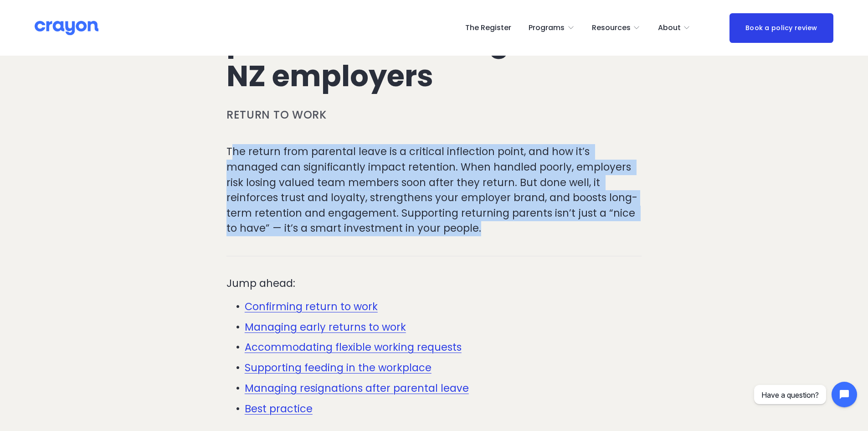 This screenshot has width=868, height=431. I want to click on a: Book a policy review, so click(781, 28).